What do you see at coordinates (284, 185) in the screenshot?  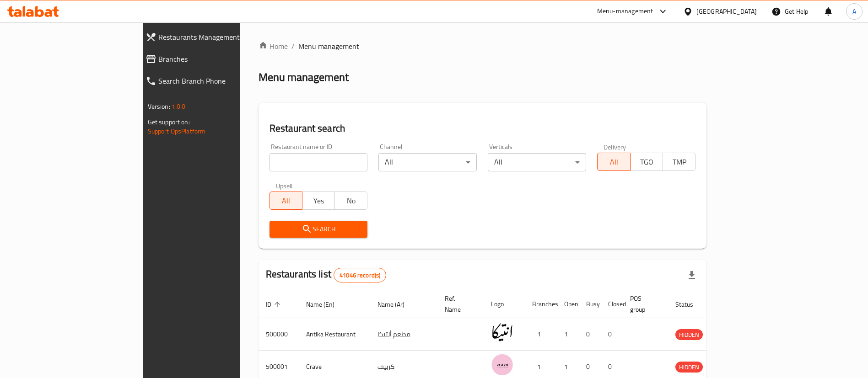 I see `label: Upsell` at bounding box center [284, 185].